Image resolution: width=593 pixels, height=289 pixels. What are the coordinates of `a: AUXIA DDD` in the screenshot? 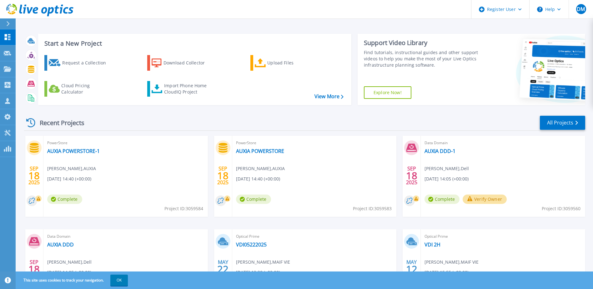 It's located at (60, 244).